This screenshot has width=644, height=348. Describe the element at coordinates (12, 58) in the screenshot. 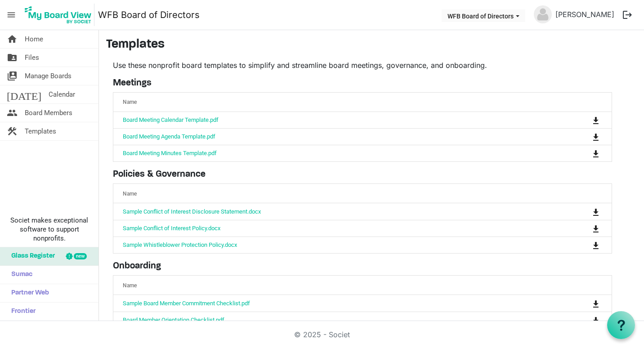

I see `span: folder_shared` at that location.